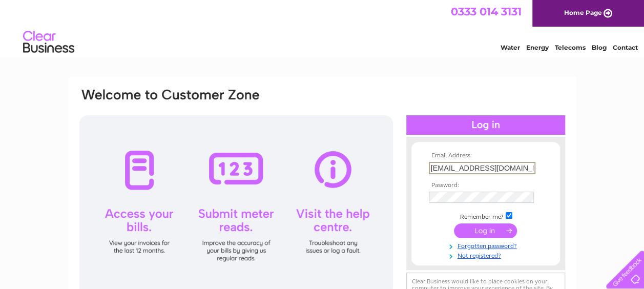  Describe the element at coordinates (625, 47) in the screenshot. I see `a: Contact` at that location.